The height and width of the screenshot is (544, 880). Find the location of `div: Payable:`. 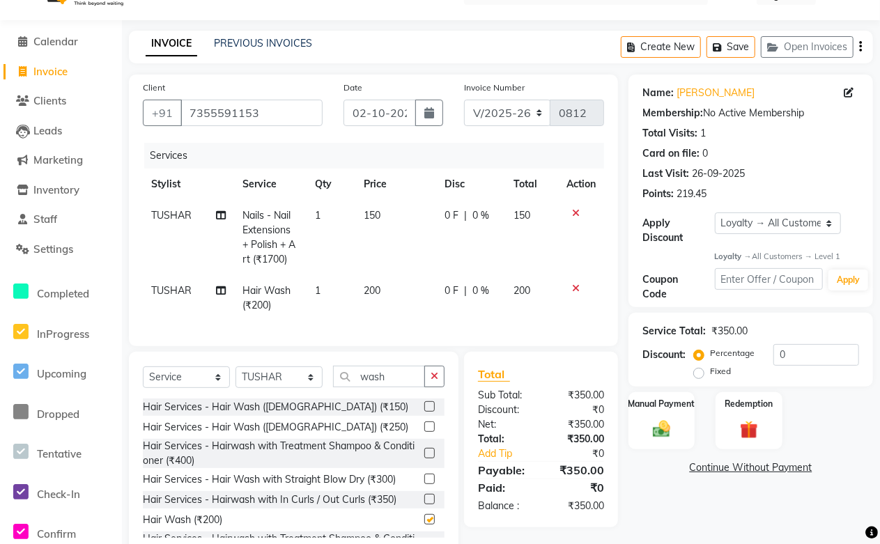

div: Payable: is located at coordinates (504, 470).